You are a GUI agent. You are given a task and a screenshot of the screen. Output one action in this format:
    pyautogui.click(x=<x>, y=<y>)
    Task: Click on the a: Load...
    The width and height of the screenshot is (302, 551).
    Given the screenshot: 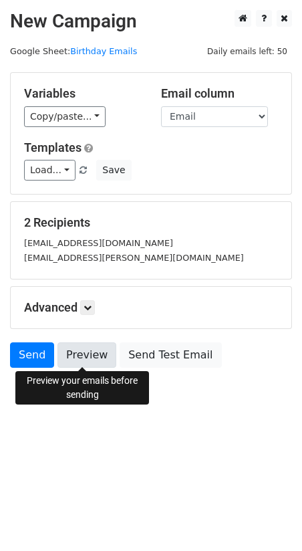 What is the action you would take?
    pyautogui.click(x=49, y=170)
    